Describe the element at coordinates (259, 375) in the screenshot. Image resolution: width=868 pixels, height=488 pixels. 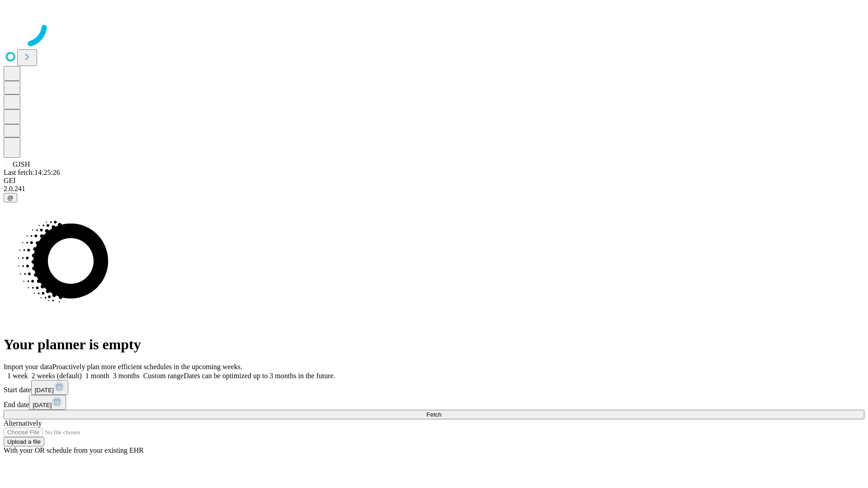
I see `span: Dates can be optimized up to 3 months in the future.` at that location.